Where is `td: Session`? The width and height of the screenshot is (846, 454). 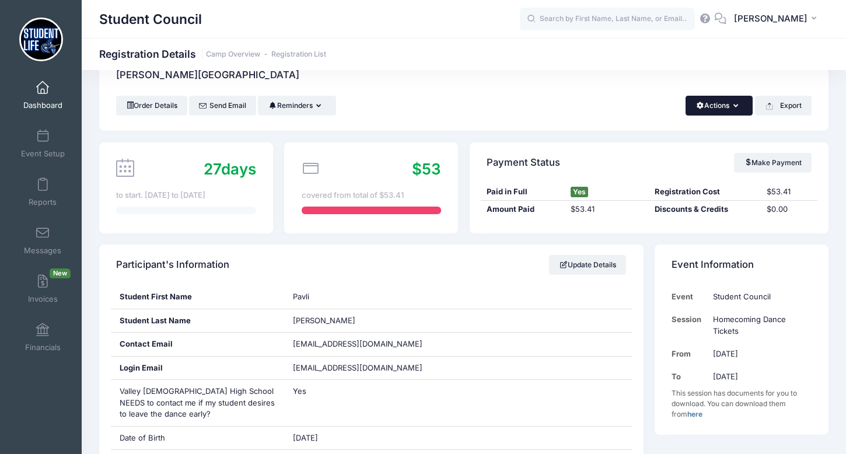
td: Session is located at coordinates (689, 325).